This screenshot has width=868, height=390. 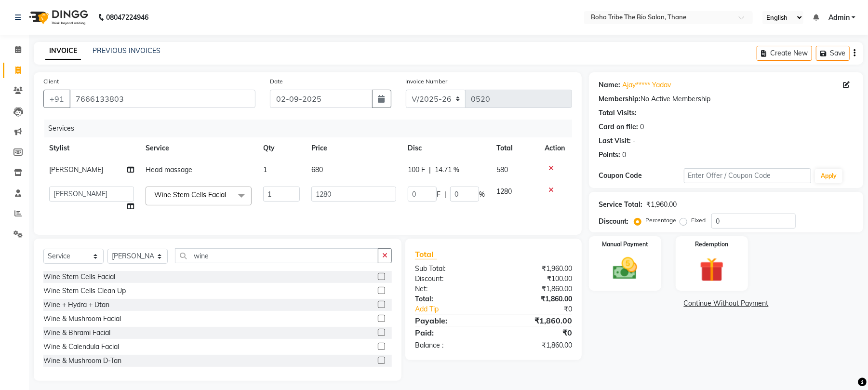 I want to click on div: No Active Membership, so click(x=726, y=99).